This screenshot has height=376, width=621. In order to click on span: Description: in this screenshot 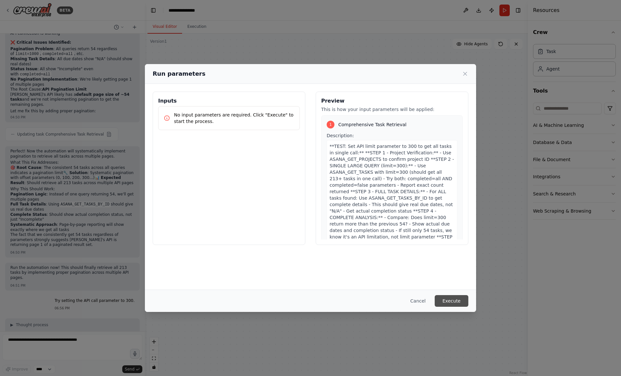, I will do `click(340, 136)`.